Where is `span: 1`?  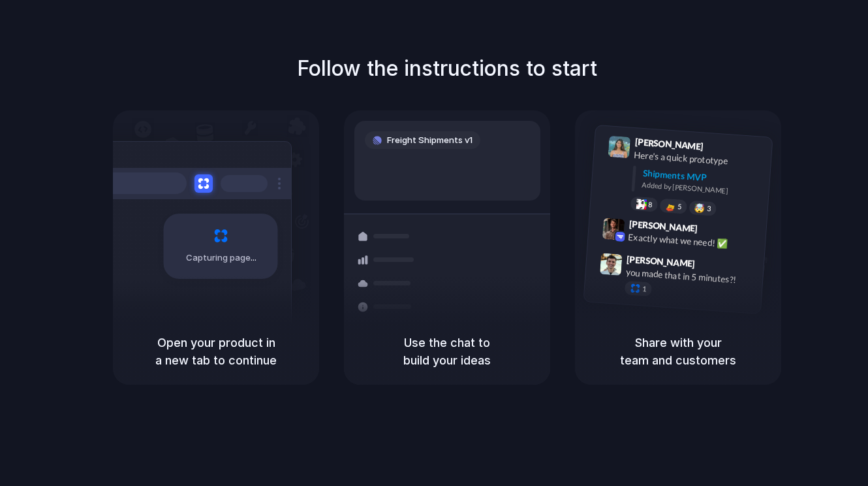
span: 1 is located at coordinates (644, 289).